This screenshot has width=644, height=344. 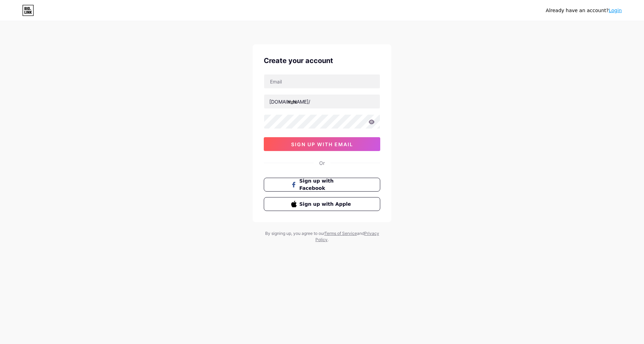 What do you see at coordinates (583, 10) in the screenshot?
I see `div: Already have an account?` at bounding box center [583, 10].